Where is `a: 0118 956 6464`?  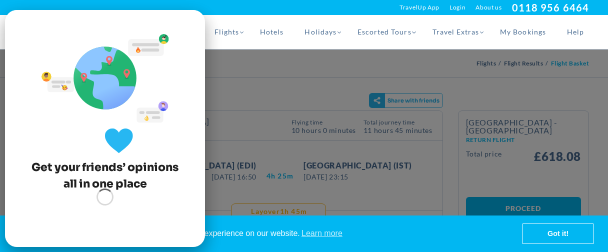
a: 0118 956 6464 is located at coordinates (550, 7).